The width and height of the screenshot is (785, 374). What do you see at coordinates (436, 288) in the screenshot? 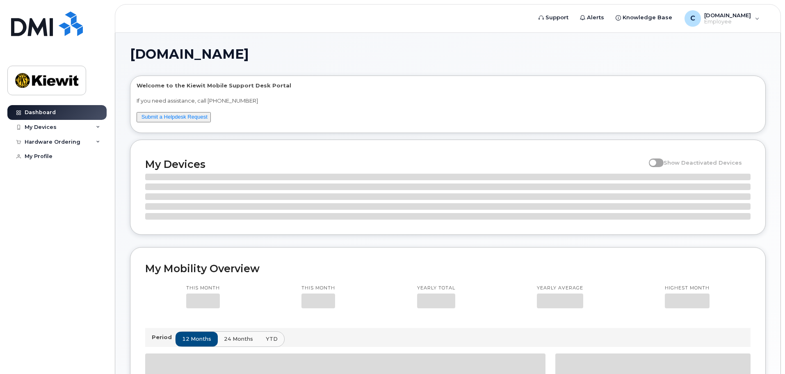
I see `p: Yearly total` at bounding box center [436, 288].